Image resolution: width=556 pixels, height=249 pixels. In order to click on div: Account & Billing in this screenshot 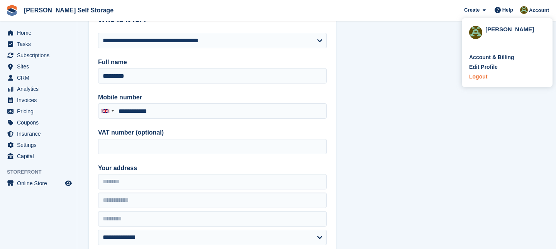, I will do `click(491, 57)`.